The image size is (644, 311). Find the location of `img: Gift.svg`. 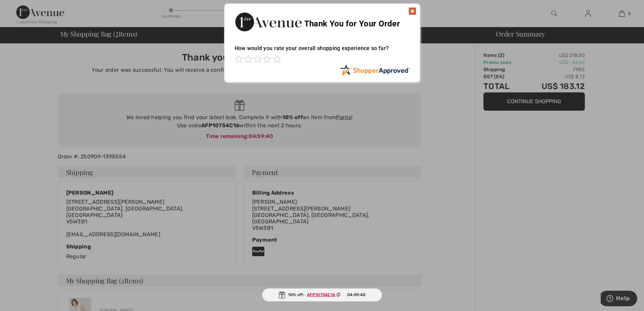

img: Gift.svg is located at coordinates (282, 295).